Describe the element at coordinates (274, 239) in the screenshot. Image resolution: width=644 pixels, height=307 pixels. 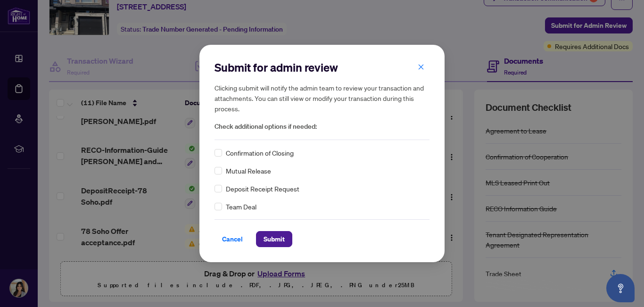
I see `button: Submit` at that location.